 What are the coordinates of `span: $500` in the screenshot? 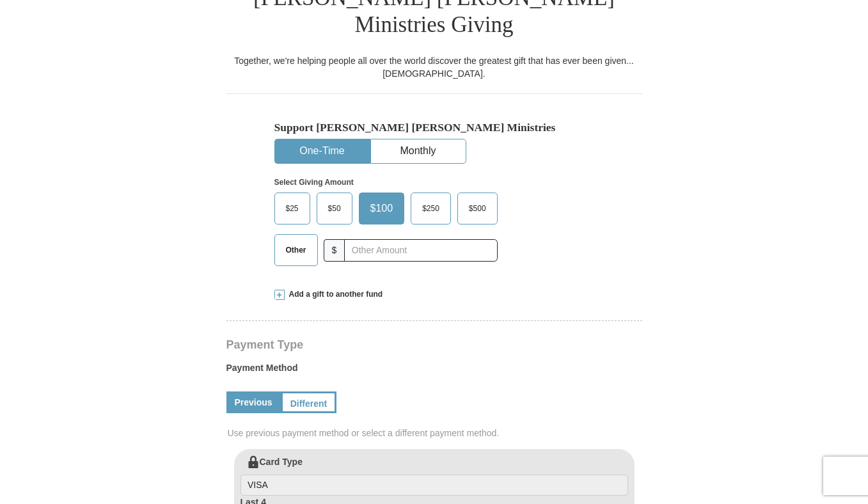 It's located at (477, 208).